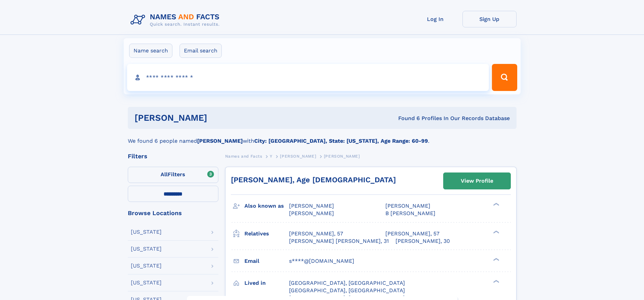  What do you see at coordinates (504, 77) in the screenshot?
I see `button: Search Button` at bounding box center [504, 77].